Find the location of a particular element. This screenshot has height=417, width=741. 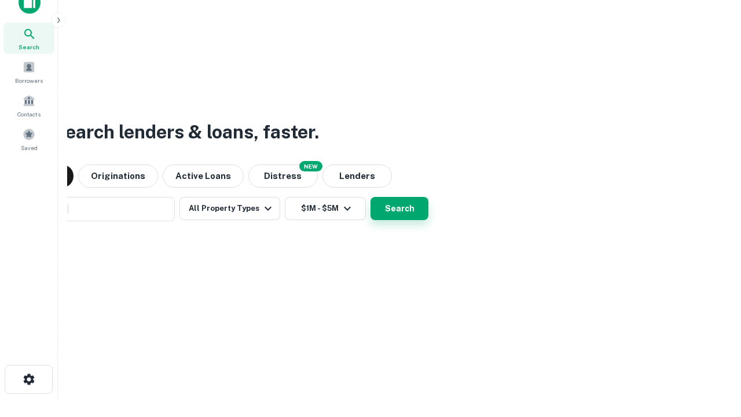

button: Originations is located at coordinates (118, 176).